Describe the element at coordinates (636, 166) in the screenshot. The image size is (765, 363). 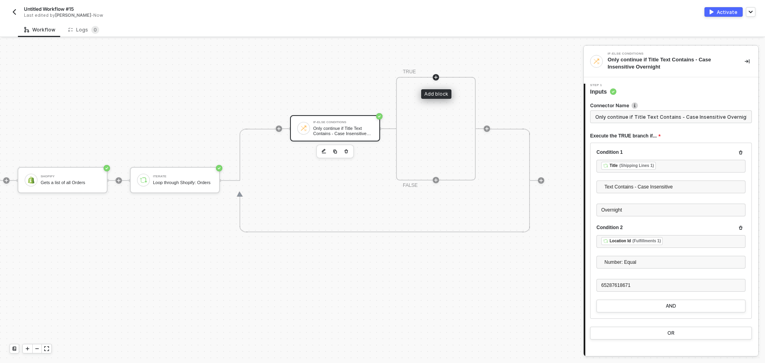
I see `div: (Shipping Lines 1)` at that location.